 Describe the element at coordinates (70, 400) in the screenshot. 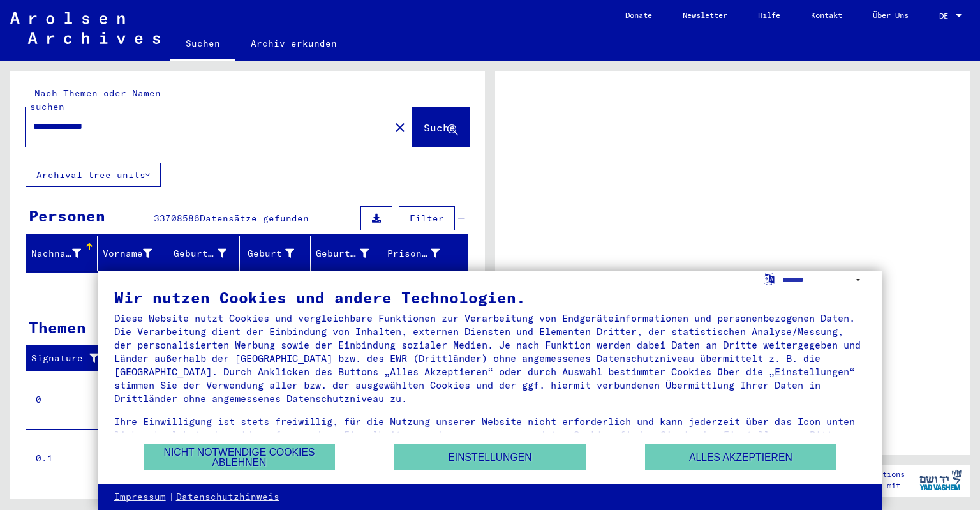

I see `td: 0` at that location.